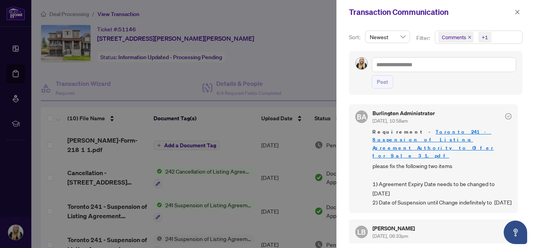  I want to click on div: Transaction Communication, so click(430, 12).